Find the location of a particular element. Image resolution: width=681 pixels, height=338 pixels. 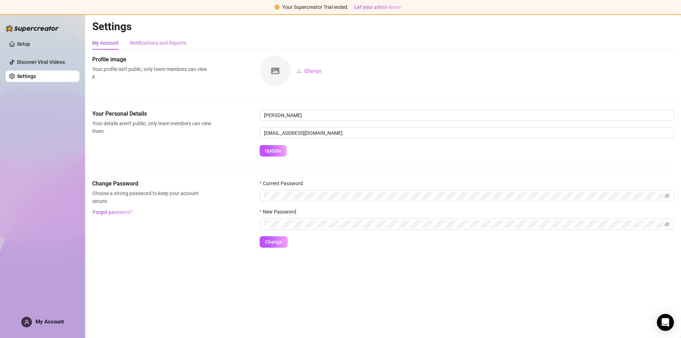

span: Your Supercreator Trial ended. is located at coordinates (315, 7).